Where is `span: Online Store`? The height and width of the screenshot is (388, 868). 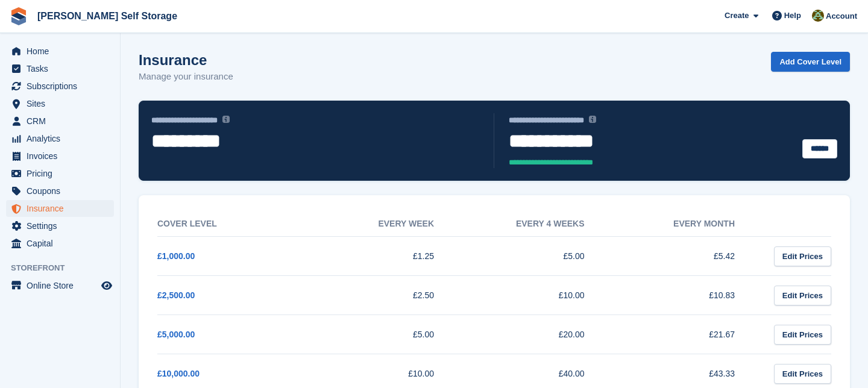 span: Online Store is located at coordinates (62, 285).